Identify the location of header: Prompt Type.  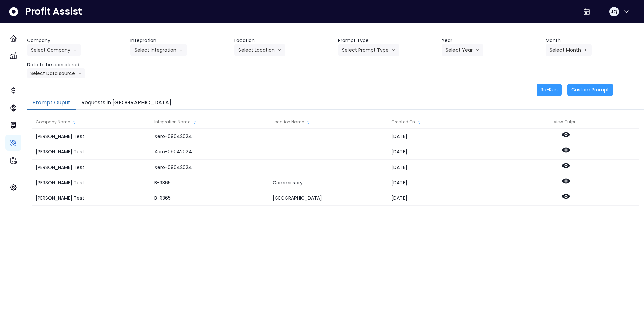
(387, 40).